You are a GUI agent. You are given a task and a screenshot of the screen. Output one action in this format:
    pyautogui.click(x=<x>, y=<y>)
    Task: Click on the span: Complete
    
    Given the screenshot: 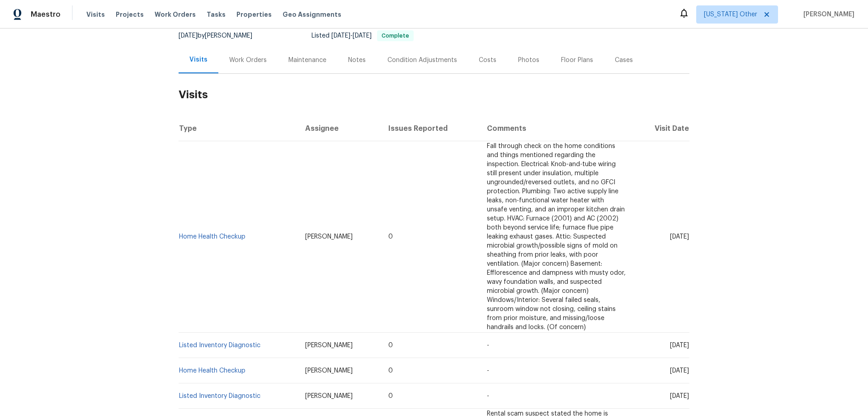 What is the action you would take?
    pyautogui.click(x=395, y=35)
    